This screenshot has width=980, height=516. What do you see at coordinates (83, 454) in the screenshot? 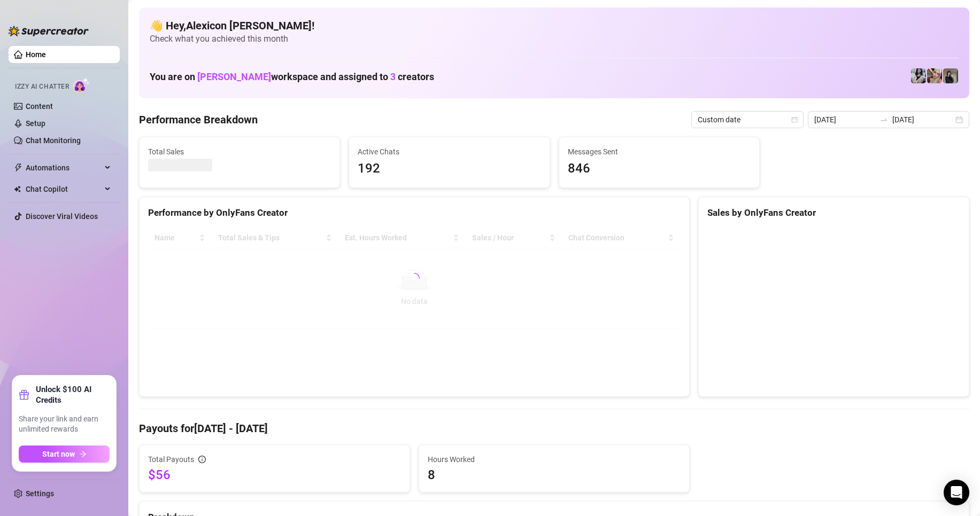
I see `span: arrow-right` at bounding box center [83, 454].